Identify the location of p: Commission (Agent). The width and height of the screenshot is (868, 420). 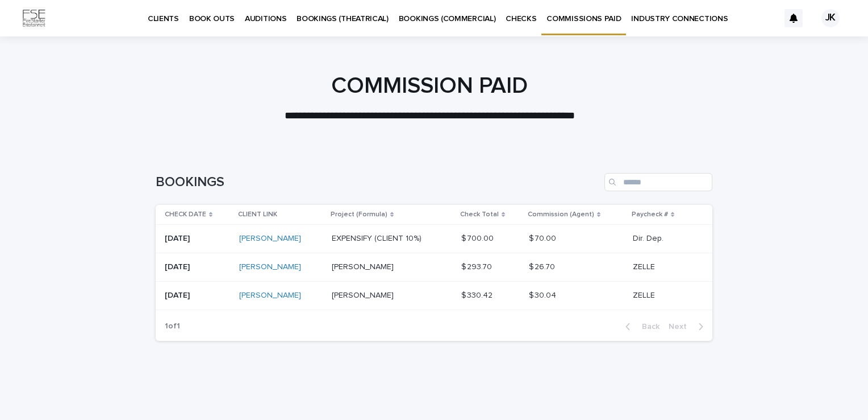
(561, 215).